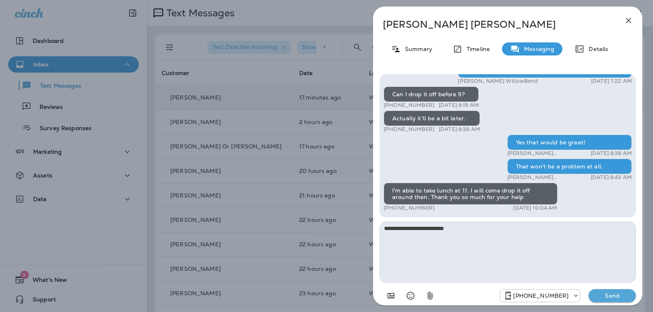 The width and height of the screenshot is (653, 312). Describe the element at coordinates (540, 296) in the screenshot. I see `div: +1 (813) 497-4455` at that location.